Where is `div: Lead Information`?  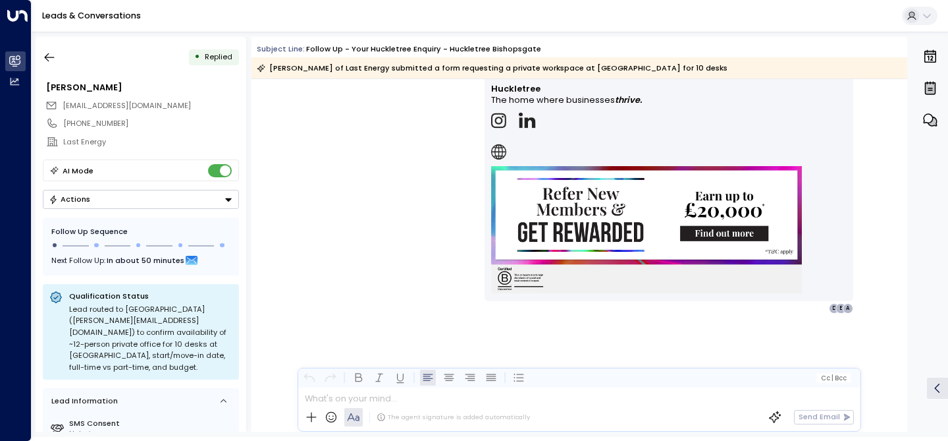
div: Lead Information is located at coordinates (82, 400).